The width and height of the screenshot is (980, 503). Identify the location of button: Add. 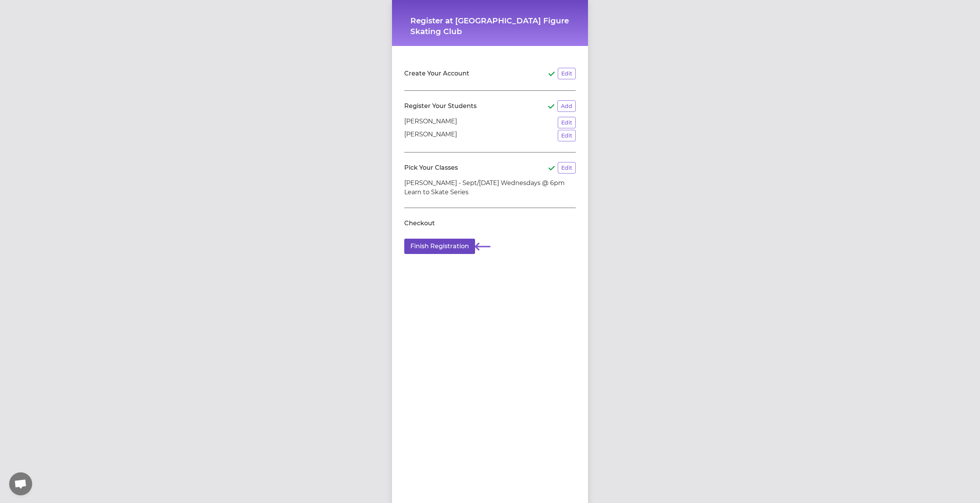
(566, 106).